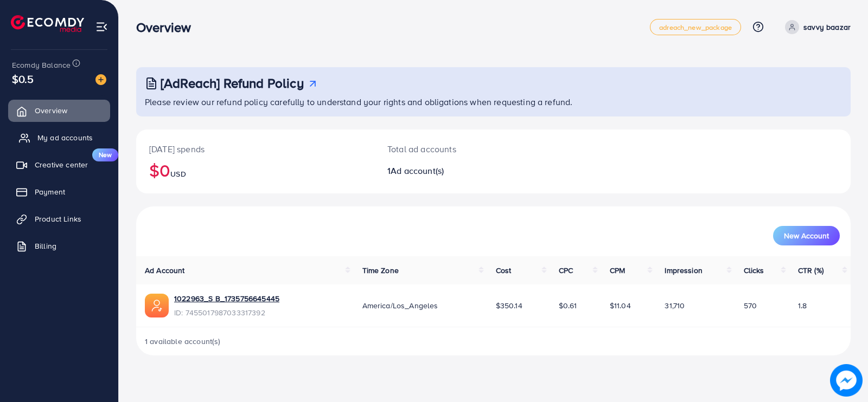  What do you see at coordinates (827, 27) in the screenshot?
I see `p: savvy baazar` at bounding box center [827, 27].